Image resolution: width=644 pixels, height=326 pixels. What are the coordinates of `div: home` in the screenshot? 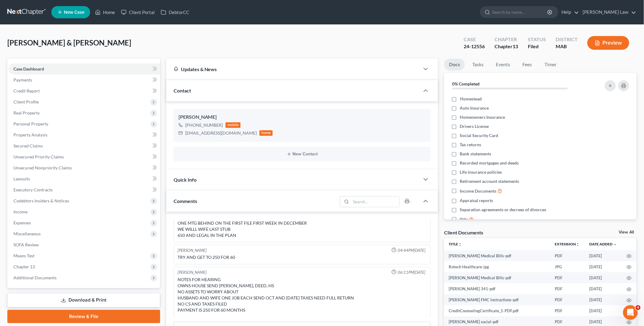 It's located at (266, 133).